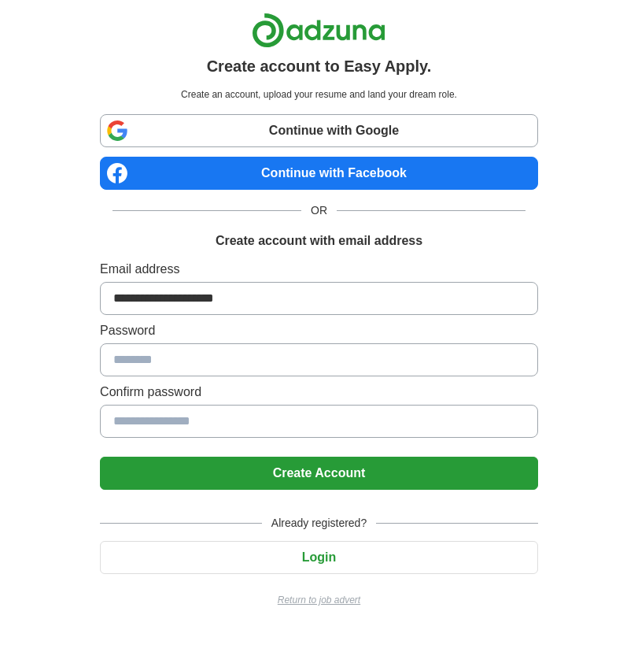  I want to click on p: Return to job advert, so click(319, 600).